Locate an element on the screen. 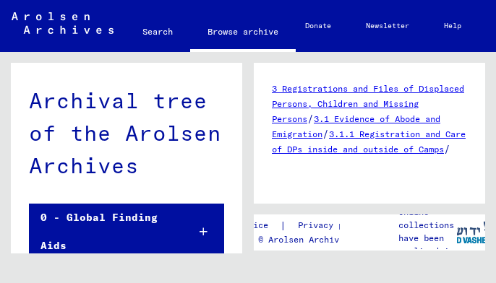  a: Search is located at coordinates (158, 32).